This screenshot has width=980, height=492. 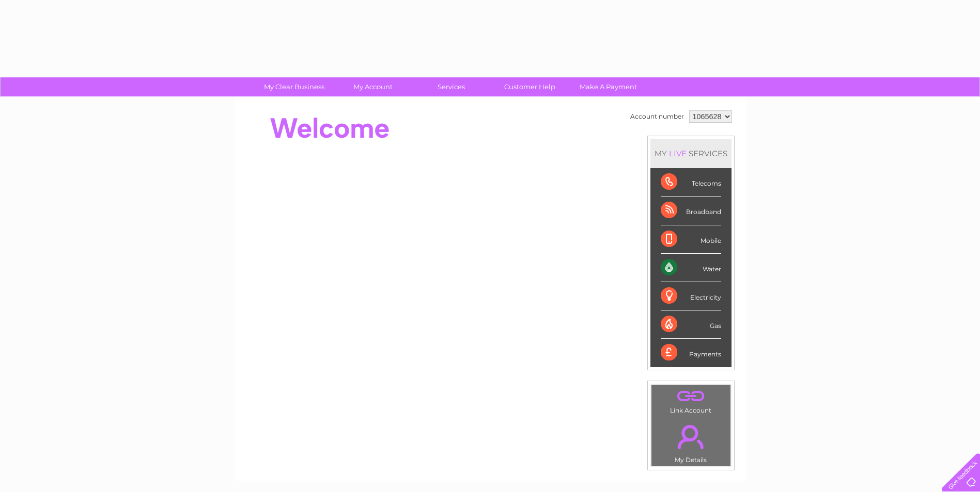 I want to click on div: Telecoms, so click(x=691, y=182).